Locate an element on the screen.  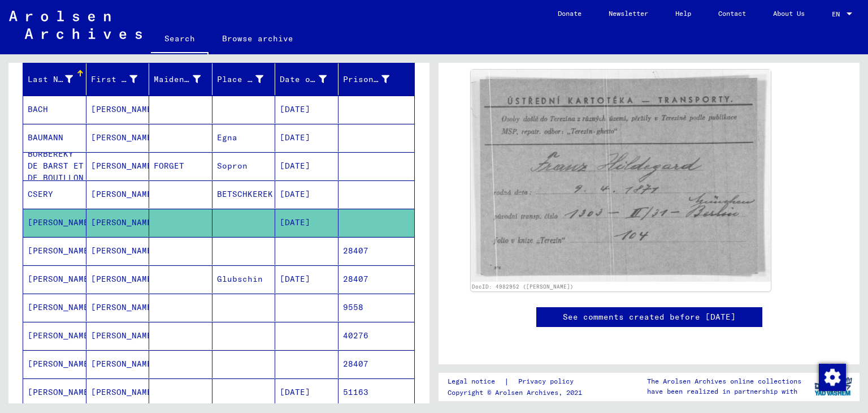
p: Copyright © Arolsen Archives, 2021 is located at coordinates (517, 393).